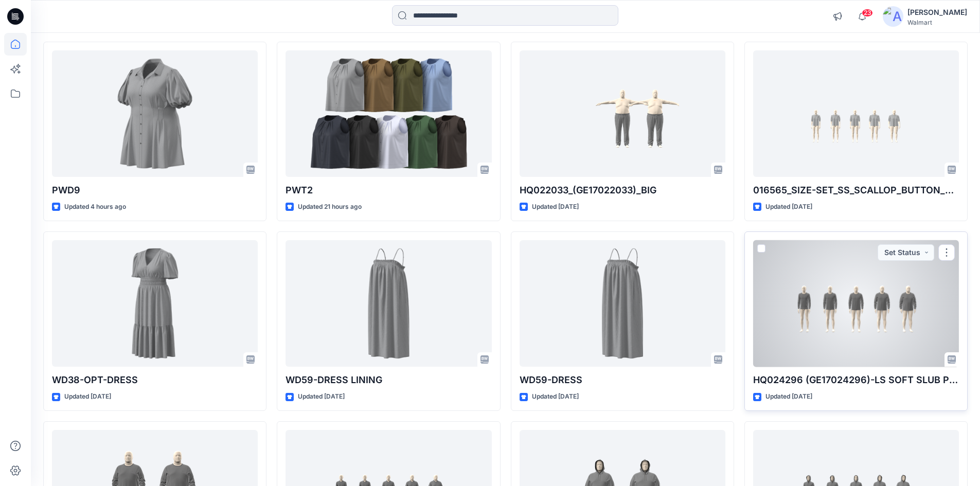 The height and width of the screenshot is (486, 980). I want to click on p: PWT2, so click(388, 190).